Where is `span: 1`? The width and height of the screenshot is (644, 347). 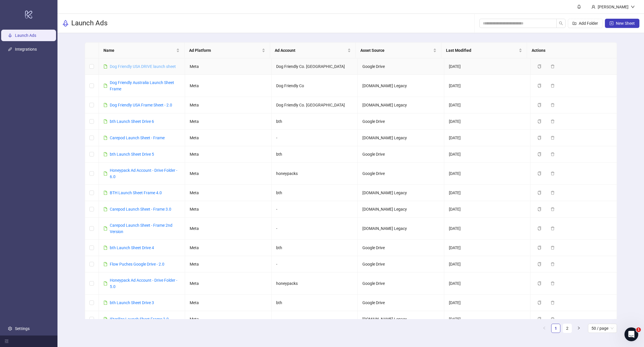
span: 1 is located at coordinates (638, 330).